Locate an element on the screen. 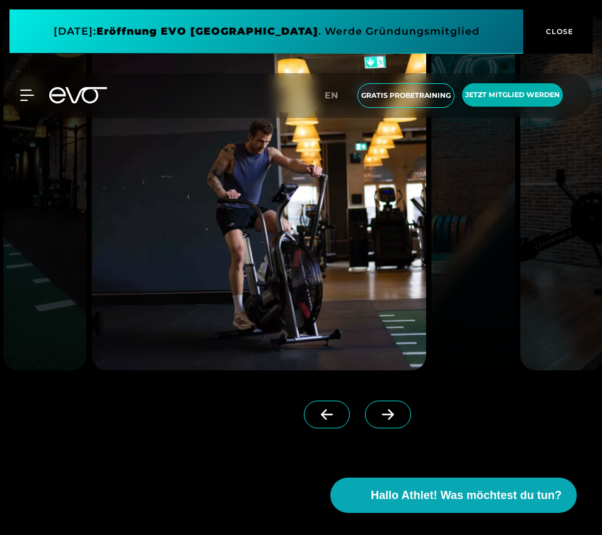 This screenshot has width=602, height=535. button: CLOSE is located at coordinates (558, 32).